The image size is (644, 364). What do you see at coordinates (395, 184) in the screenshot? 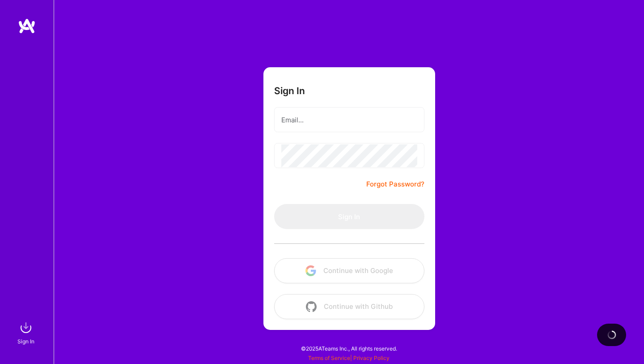
I see `a: Forgot Password?` at bounding box center [395, 184].